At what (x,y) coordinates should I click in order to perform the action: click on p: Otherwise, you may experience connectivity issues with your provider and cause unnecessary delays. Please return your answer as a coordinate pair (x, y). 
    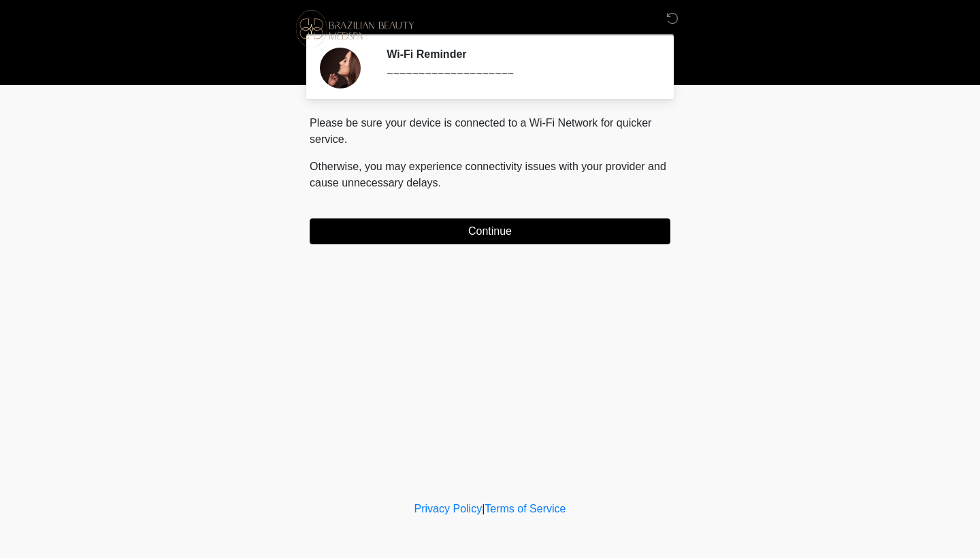
    Looking at the image, I should click on (490, 175).